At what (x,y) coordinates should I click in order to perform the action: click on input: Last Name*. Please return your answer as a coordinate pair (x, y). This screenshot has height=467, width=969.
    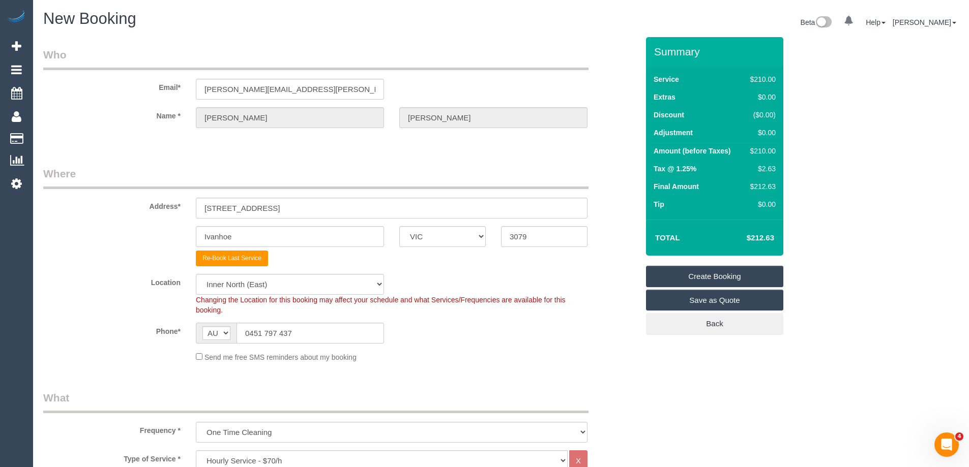
    Looking at the image, I should click on (493, 117).